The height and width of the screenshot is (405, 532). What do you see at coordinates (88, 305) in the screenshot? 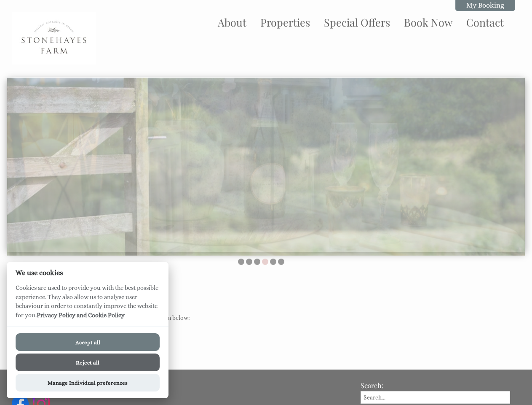
I see `p: Cookies are used to provide you with the best possible experience. They also allow us to analyse ...` at bounding box center [88, 305].